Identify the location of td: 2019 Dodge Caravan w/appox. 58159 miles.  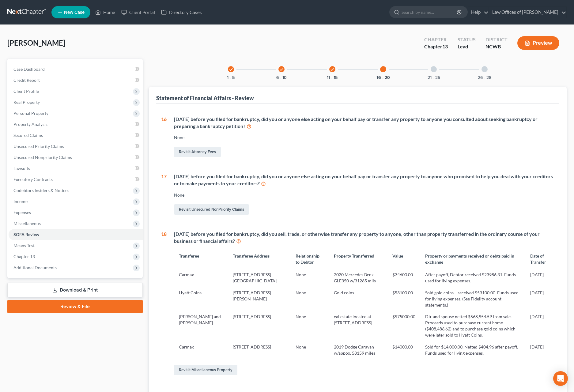
(358, 350).